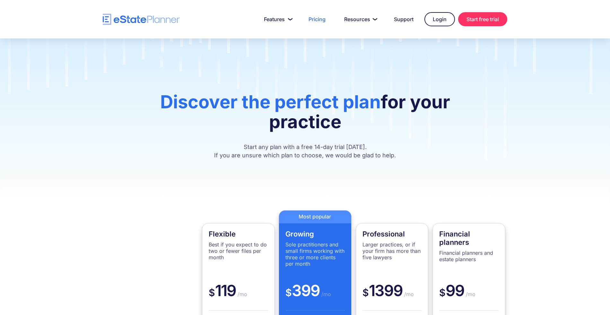 The width and height of the screenshot is (610, 315). Describe the element at coordinates (468, 296) in the screenshot. I see `div: 99` at that location.